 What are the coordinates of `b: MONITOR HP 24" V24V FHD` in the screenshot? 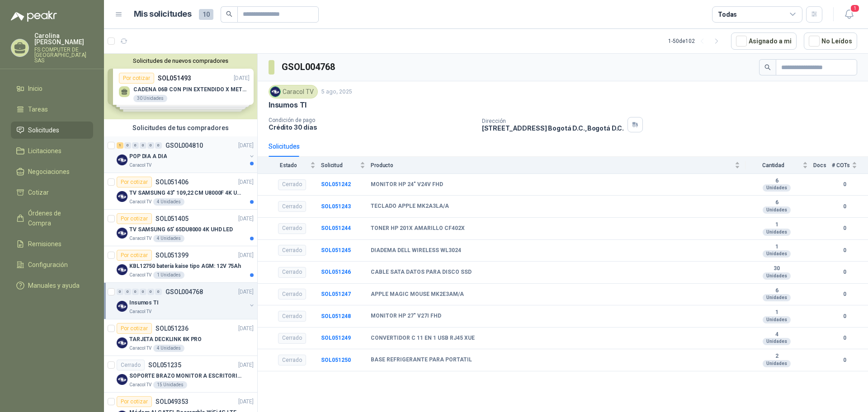 It's located at (407, 185).